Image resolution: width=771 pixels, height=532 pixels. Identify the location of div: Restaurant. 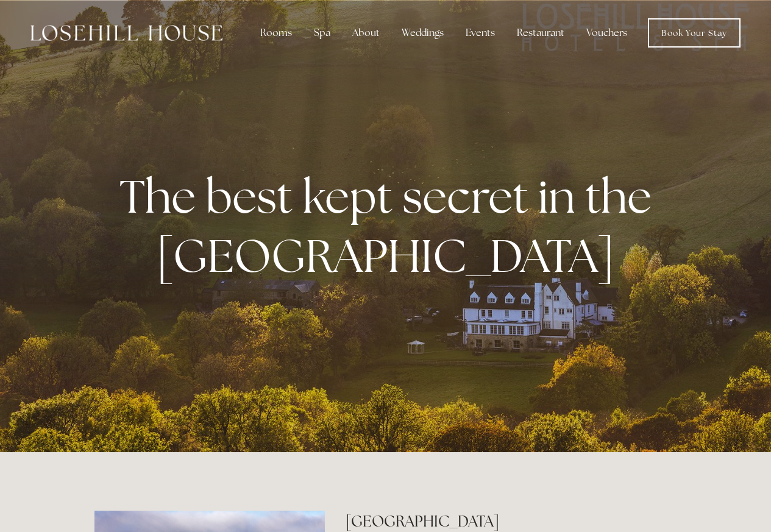
(541, 33).